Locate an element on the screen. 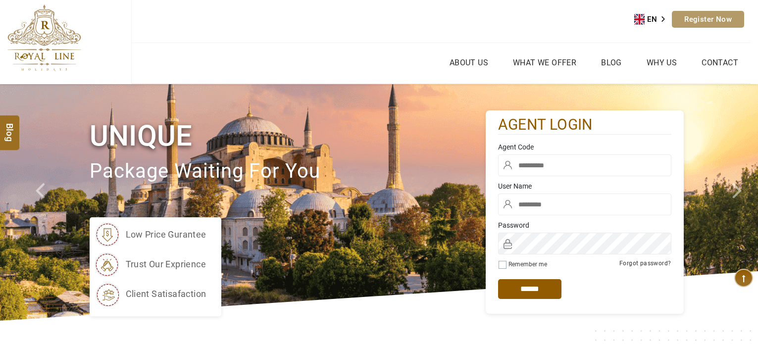  label: Password is located at coordinates (585, 225).